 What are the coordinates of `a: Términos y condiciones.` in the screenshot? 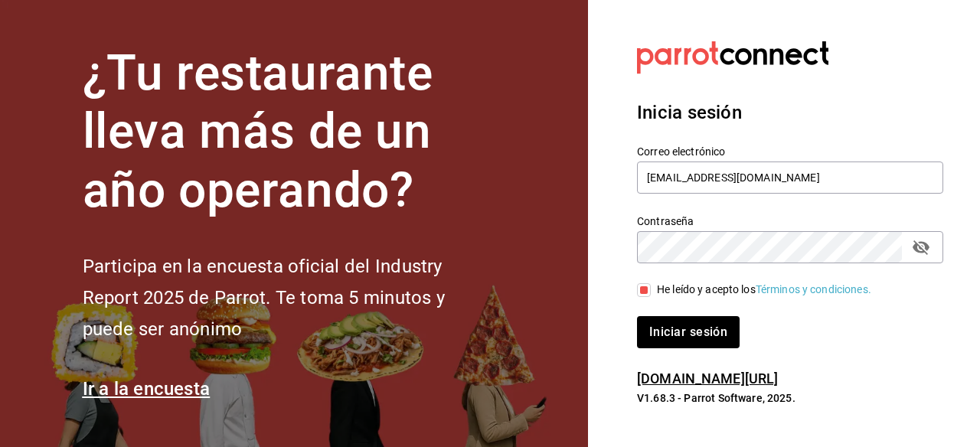 It's located at (813, 289).